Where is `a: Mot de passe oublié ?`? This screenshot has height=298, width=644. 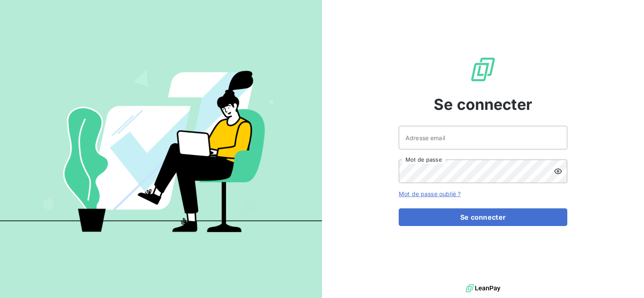
a: Mot de passe oublié ? is located at coordinates (429, 194).